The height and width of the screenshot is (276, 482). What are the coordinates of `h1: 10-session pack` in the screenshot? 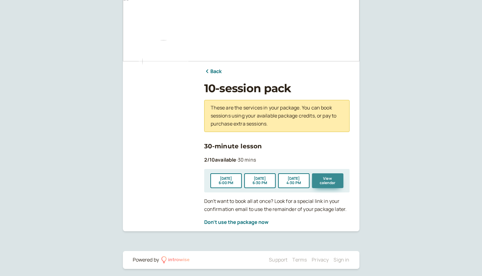 It's located at (277, 88).